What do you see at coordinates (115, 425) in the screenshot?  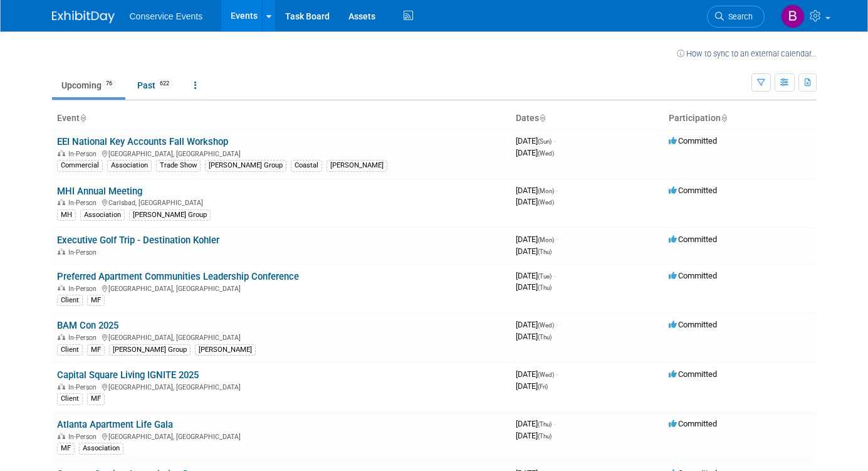 I see `a: Atlanta Apartment Life Gala` at bounding box center [115, 425].